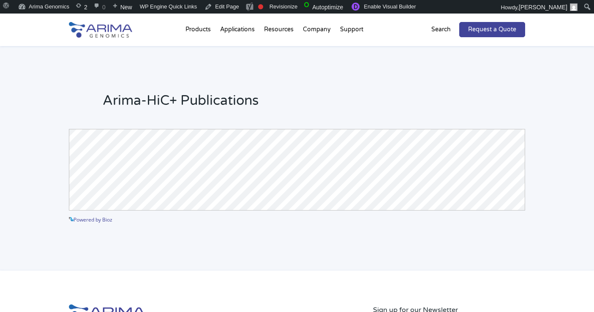 This screenshot has width=594, height=312. I want to click on img: Arima-Genomics-logo, so click(101, 30).